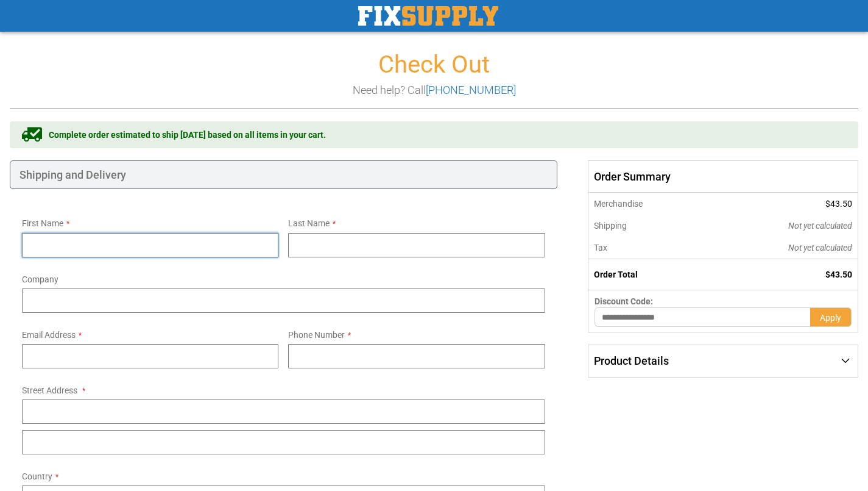  I want to click on a: store logo, so click(429, 16).